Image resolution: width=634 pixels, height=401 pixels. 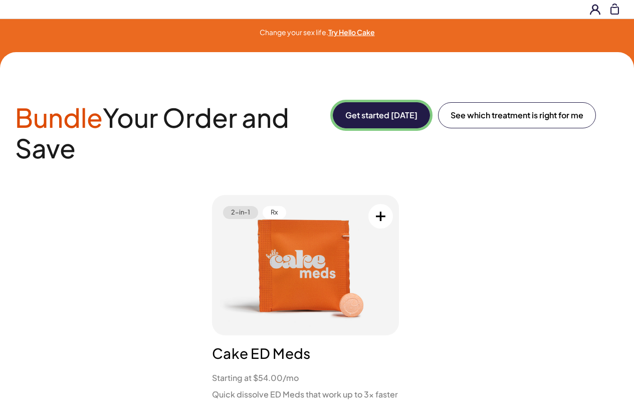 I want to click on a: Try Hello Cake, so click(x=351, y=32).